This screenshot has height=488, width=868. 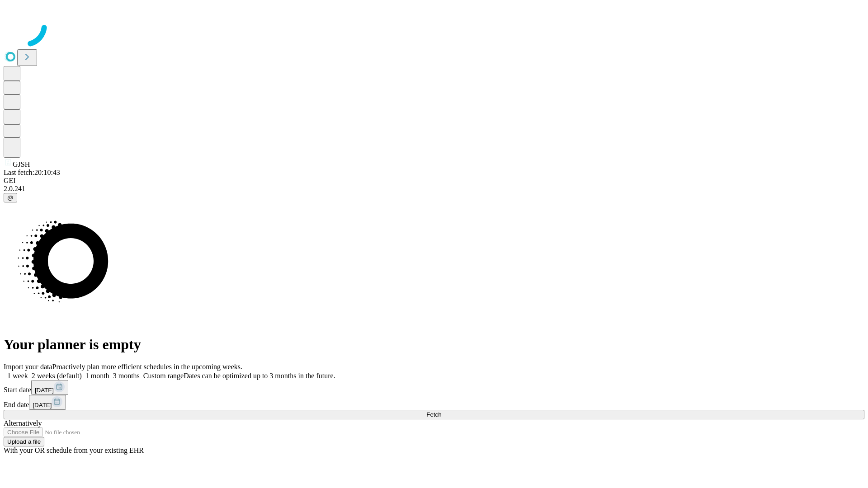 What do you see at coordinates (434, 414) in the screenshot?
I see `button: Fetch` at bounding box center [434, 414].